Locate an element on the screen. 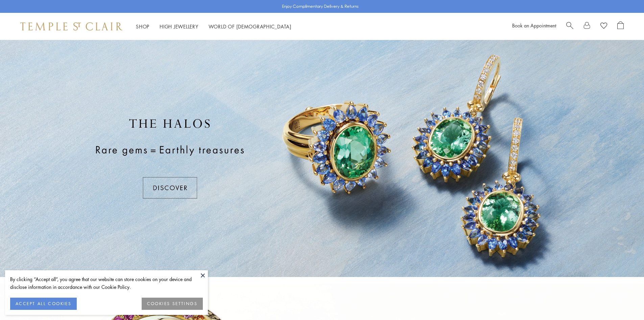 Image resolution: width=644 pixels, height=320 pixels. button: COOKIES SETTINGS is located at coordinates (172, 304).